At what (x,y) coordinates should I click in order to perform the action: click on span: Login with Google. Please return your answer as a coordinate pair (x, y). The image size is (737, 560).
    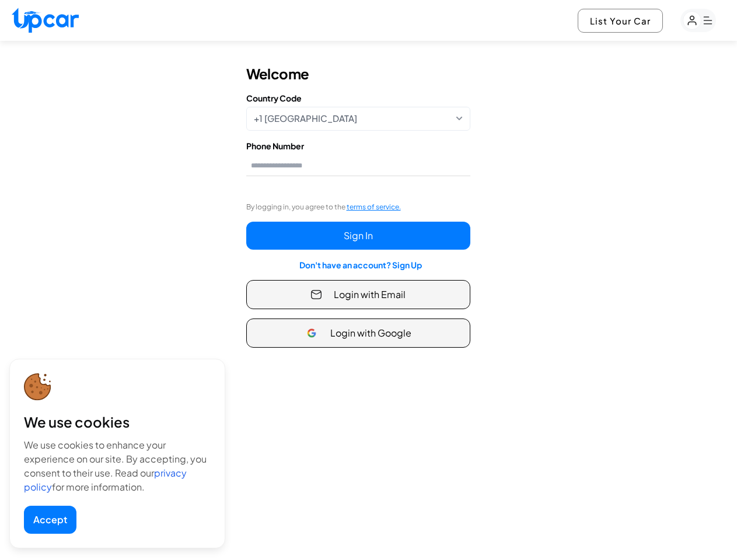
    Looking at the image, I should click on (371, 333).